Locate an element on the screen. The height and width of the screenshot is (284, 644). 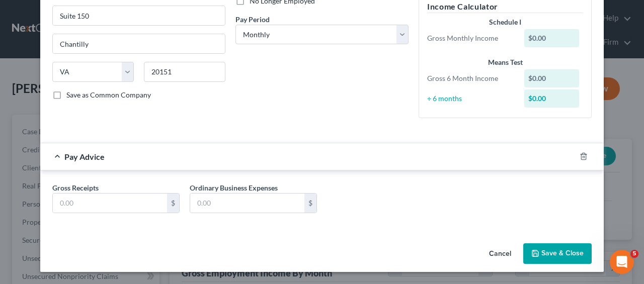
span: Save as Common Company is located at coordinates (109, 94).